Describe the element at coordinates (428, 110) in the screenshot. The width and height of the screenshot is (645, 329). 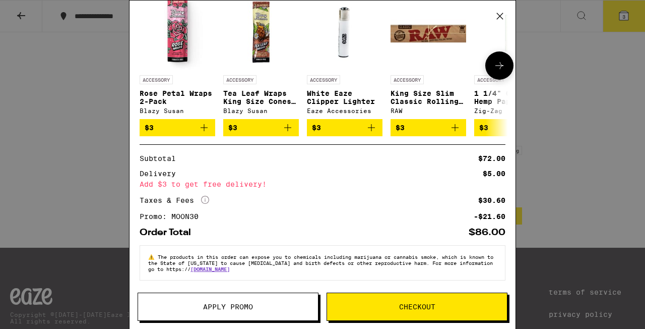
I see `div: RAW` at that location.